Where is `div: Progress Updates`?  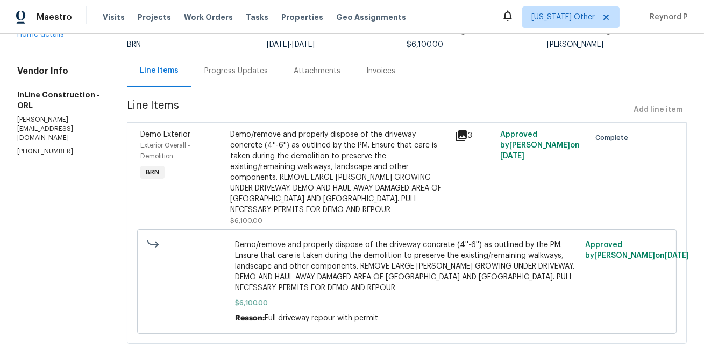
div: Progress Updates is located at coordinates (236, 71).